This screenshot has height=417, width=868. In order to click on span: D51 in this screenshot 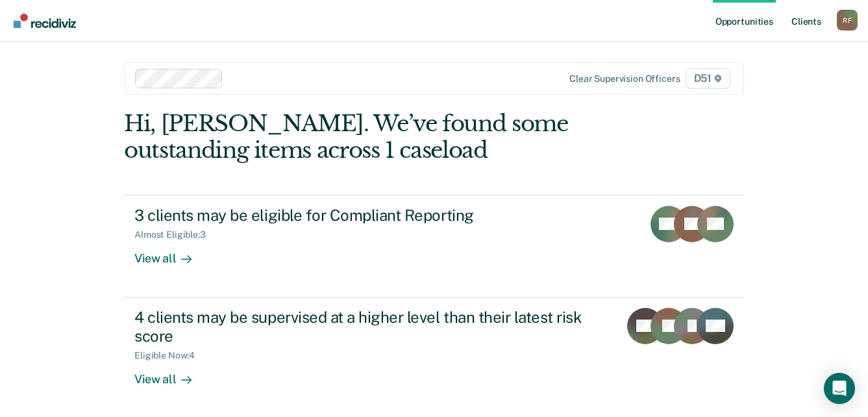, I will do `click(708, 78)`.